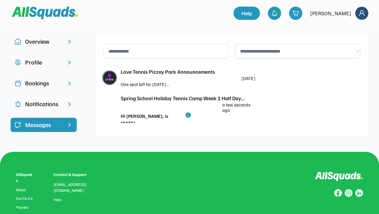 This screenshot has height=214, width=379. Describe the element at coordinates (109, 78) in the screenshot. I see `img: LTPP_Logo_REV.jpeg` at that location.